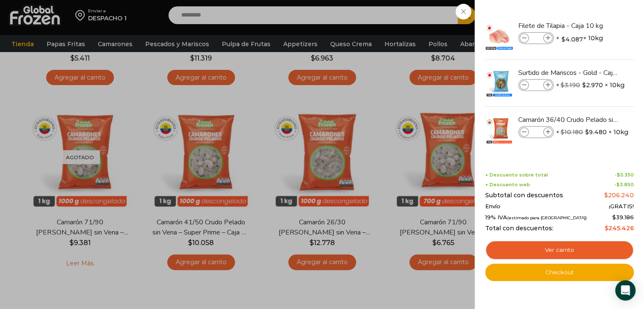  What do you see at coordinates (570, 85) in the screenshot?
I see `bdi: 3.190` at bounding box center [570, 85].